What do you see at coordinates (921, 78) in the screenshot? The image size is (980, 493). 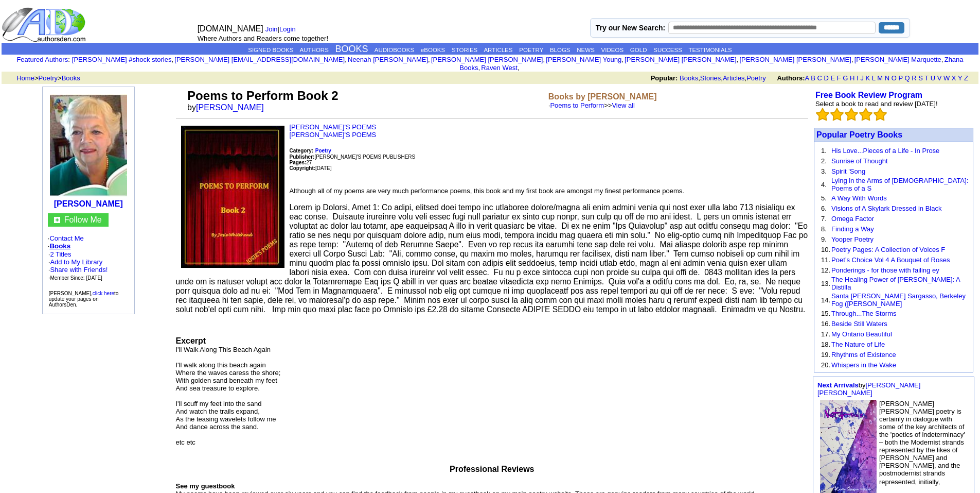 I see `a: S` at bounding box center [921, 78].